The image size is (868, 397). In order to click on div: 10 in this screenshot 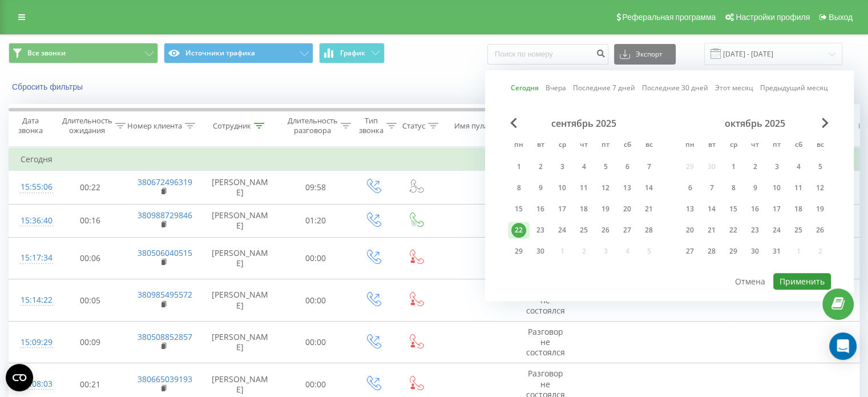, I will do `click(777, 188)`.